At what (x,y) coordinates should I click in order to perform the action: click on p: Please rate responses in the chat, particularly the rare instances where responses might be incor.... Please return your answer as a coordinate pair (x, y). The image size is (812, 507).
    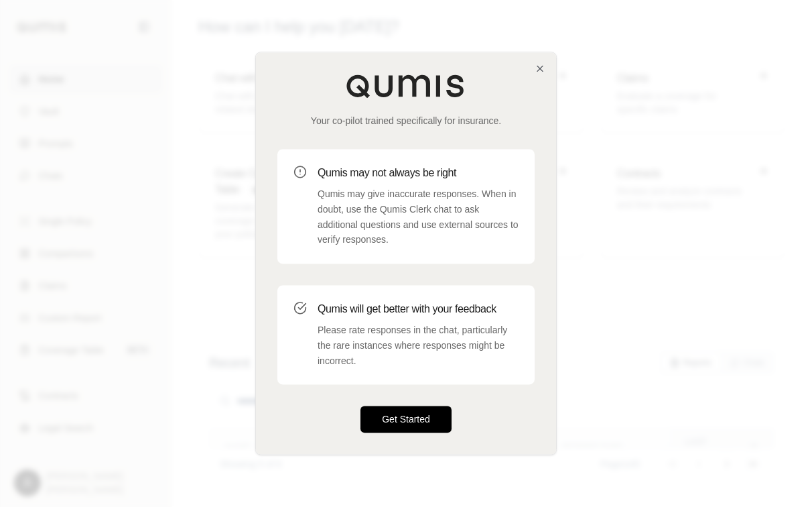
    Looking at the image, I should click on (418, 346).